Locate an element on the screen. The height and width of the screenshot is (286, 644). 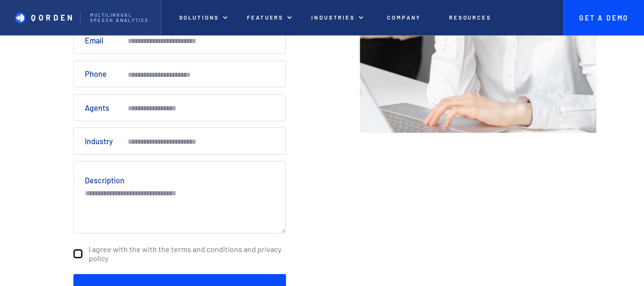
p: Featuers is located at coordinates (265, 18).